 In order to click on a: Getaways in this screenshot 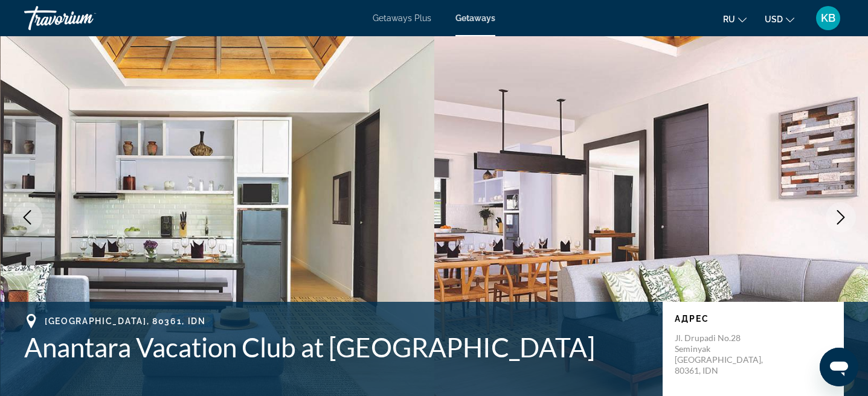, I will do `click(475, 18)`.